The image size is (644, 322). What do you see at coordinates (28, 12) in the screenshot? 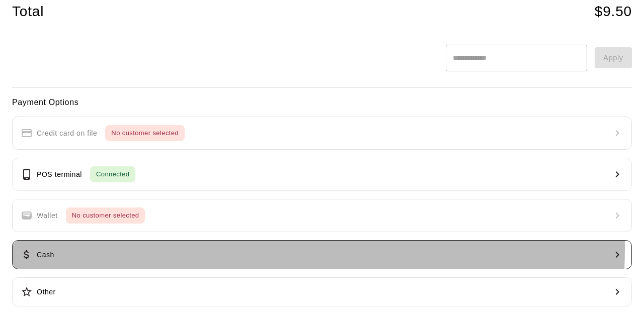
I see `h4: Total` at bounding box center [28, 12].